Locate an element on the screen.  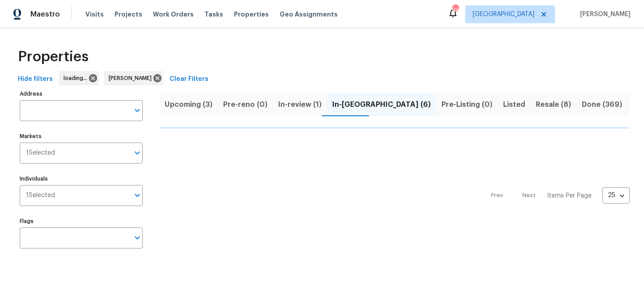
span: Maestro is located at coordinates (45, 14).